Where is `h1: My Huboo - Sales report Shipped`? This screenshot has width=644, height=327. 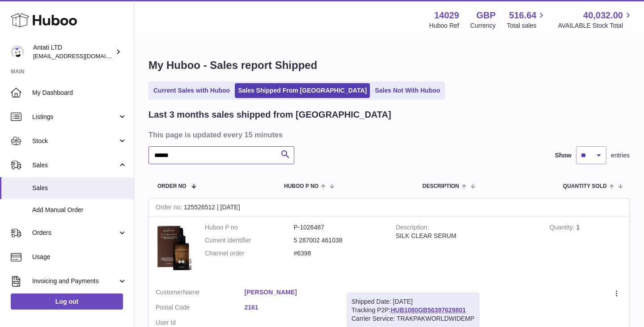 h1: My Huboo - Sales report Shipped is located at coordinates (389, 65).